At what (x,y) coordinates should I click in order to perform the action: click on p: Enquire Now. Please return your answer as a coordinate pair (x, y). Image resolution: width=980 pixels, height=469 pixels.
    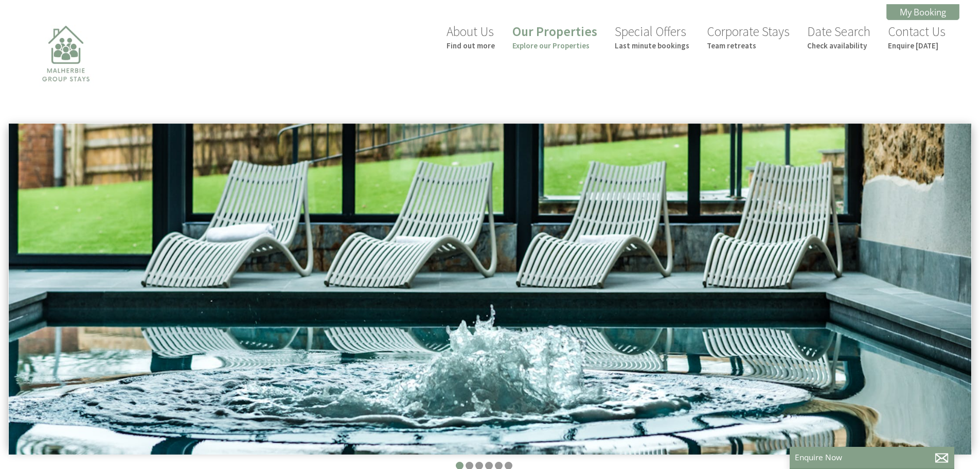
    Looking at the image, I should click on (872, 457).